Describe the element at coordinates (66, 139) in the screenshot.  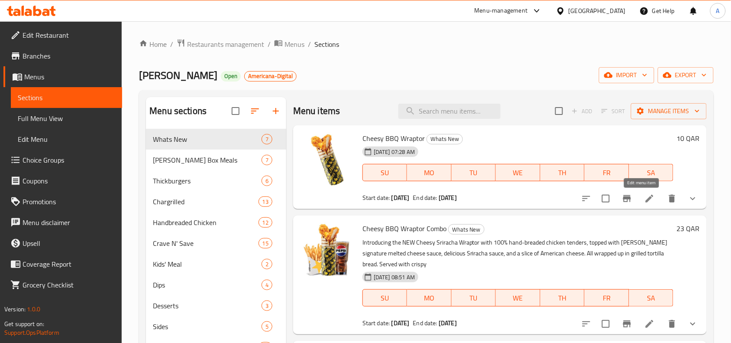
I see `span: Edit Menu` at that location.